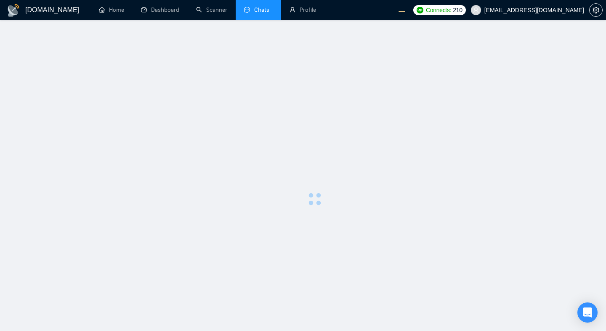 The height and width of the screenshot is (331, 606). What do you see at coordinates (438, 10) in the screenshot?
I see `span: Connects:` at bounding box center [438, 10].